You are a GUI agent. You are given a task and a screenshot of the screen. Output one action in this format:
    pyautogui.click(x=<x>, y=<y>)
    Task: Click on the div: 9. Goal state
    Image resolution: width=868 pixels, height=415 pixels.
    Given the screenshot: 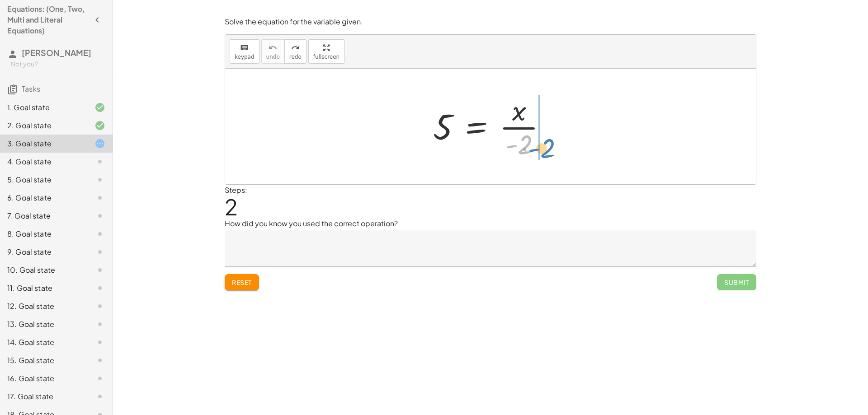 What is the action you would take?
    pyautogui.click(x=43, y=252)
    